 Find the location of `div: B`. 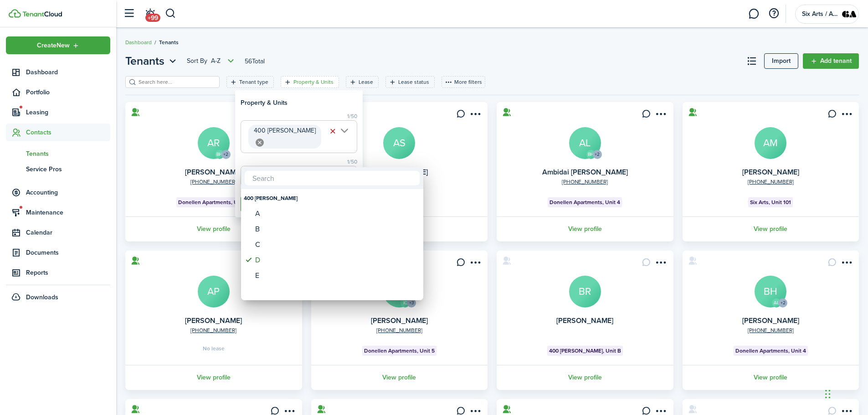

div: B is located at coordinates (336, 229).